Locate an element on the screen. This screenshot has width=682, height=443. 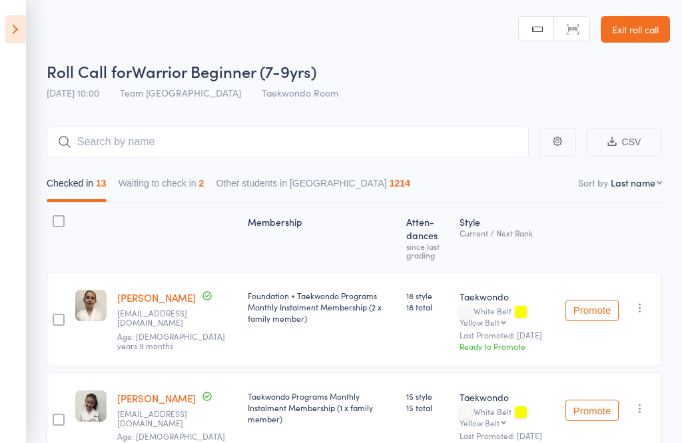
span: Taekwondo Room is located at coordinates (300, 93).